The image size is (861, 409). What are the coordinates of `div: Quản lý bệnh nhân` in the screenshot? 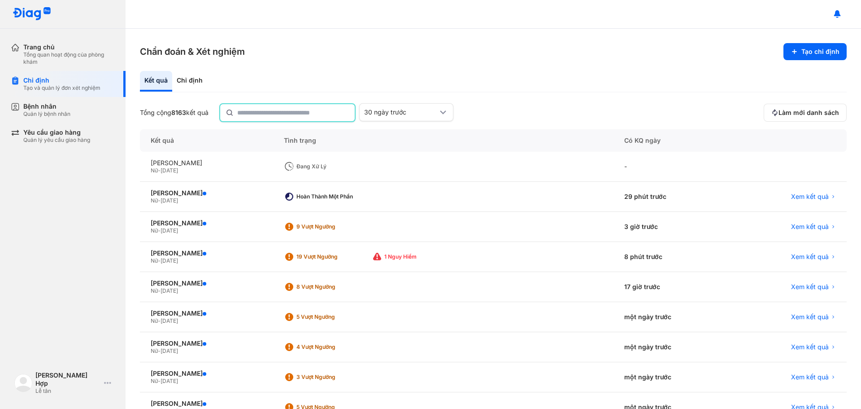 It's located at (47, 114).